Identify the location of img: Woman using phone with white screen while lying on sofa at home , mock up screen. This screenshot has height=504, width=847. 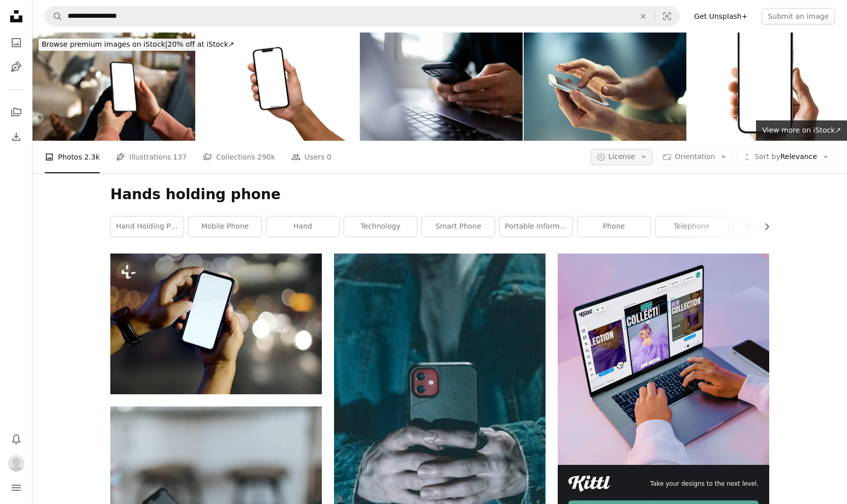
(114, 86).